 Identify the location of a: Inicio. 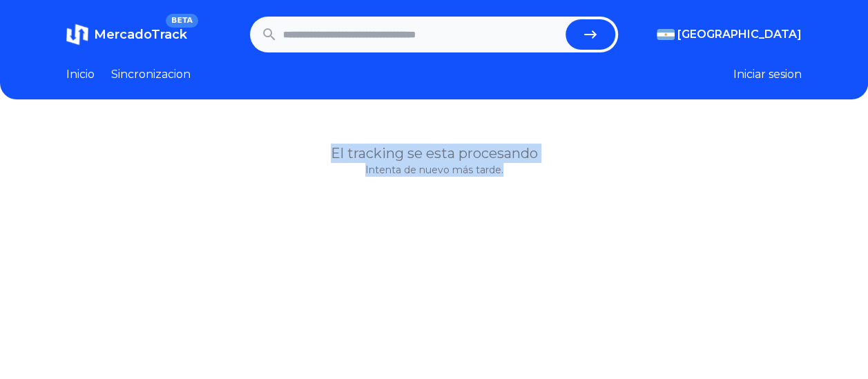
(81, 74).